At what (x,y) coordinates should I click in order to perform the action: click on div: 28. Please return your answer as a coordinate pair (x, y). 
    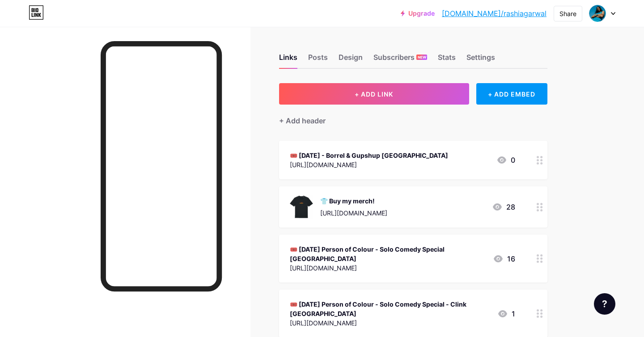
    Looking at the image, I should click on (504, 207).